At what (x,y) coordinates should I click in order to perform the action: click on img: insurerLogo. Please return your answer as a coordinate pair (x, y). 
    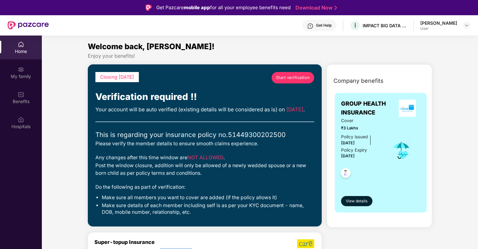
    Looking at the image, I should click on (407, 108).